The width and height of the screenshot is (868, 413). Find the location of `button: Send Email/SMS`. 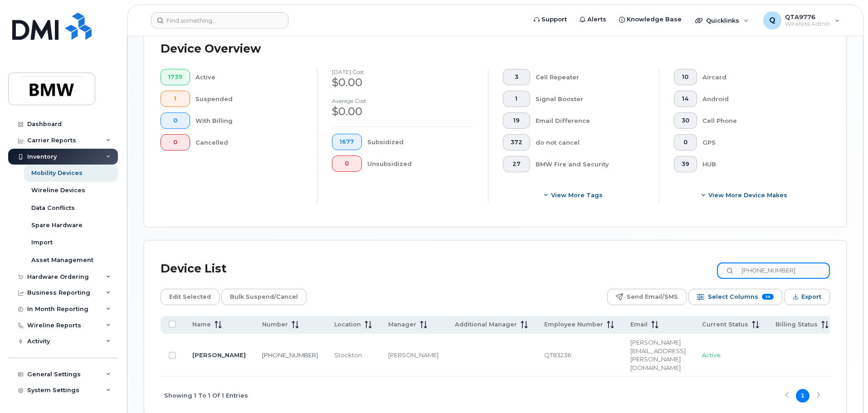

button: Send Email/SMS is located at coordinates (647, 297).